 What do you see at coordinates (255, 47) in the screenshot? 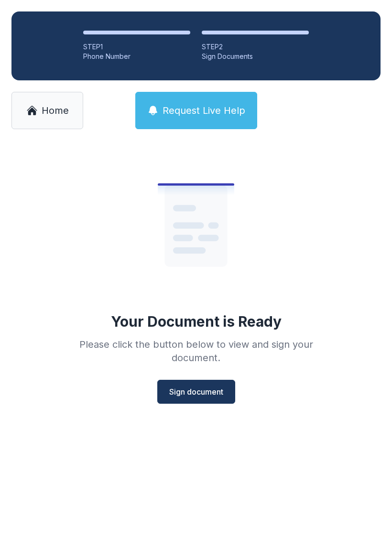
I see `div: STEP 2` at bounding box center [255, 47].